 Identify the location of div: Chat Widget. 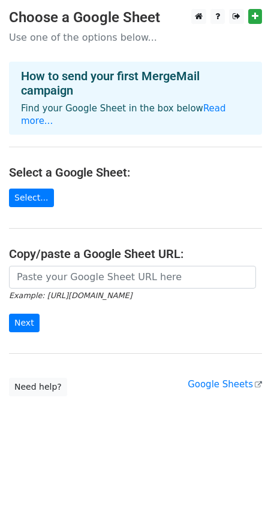
(241, 502).